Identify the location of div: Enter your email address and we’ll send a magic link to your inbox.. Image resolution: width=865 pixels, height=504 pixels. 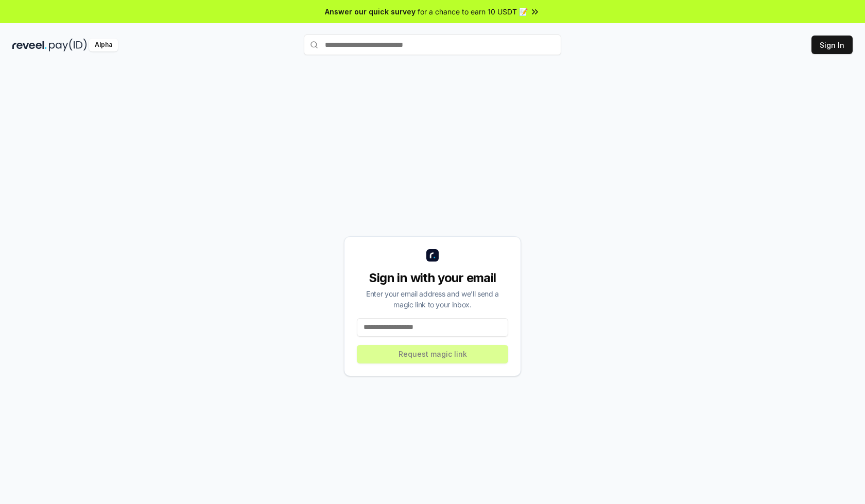
(432, 299).